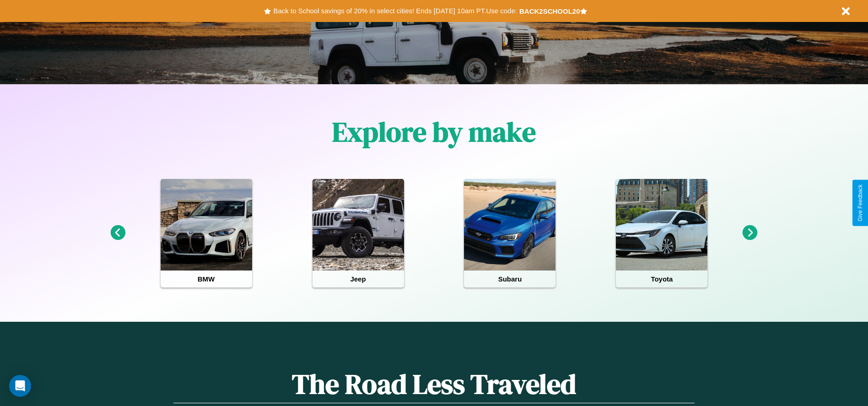 This screenshot has height=406, width=868. What do you see at coordinates (434, 384) in the screenshot?
I see `h1: The Road Less Traveled` at bounding box center [434, 384].